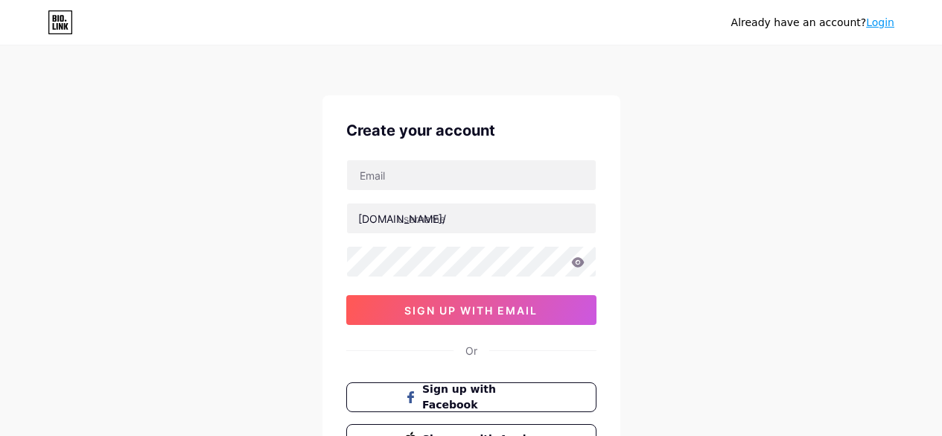 The width and height of the screenshot is (942, 436). Describe the element at coordinates (471, 310) in the screenshot. I see `span: sign up with email` at that location.